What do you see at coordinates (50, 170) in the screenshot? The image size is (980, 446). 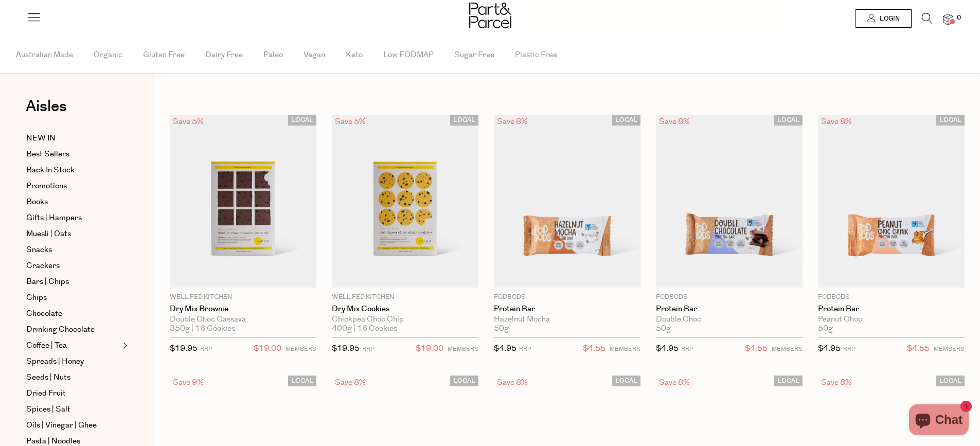 I see `span: Back In Stock` at bounding box center [50, 170].